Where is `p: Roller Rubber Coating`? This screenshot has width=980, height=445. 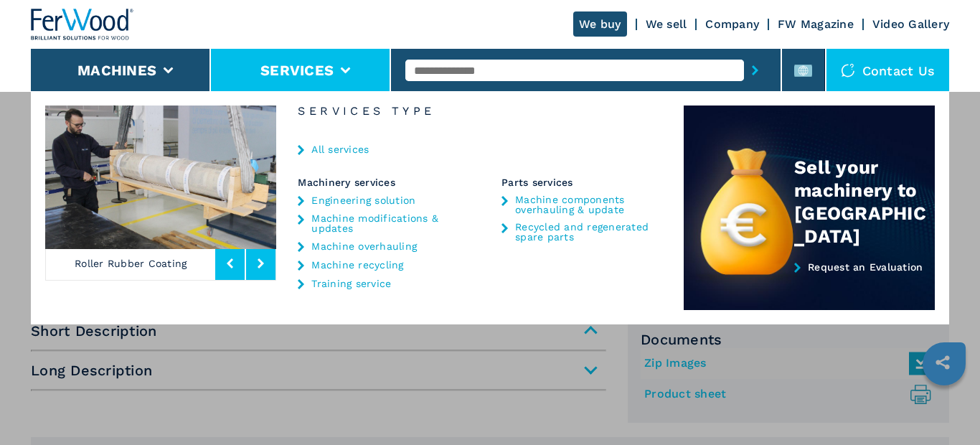
p: Roller Rubber Coating is located at coordinates (130, 263).